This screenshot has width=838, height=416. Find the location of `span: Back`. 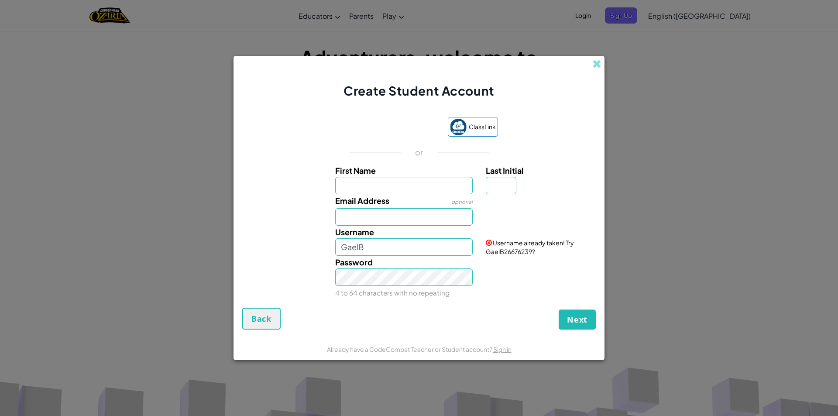

span: Back is located at coordinates (262, 319).